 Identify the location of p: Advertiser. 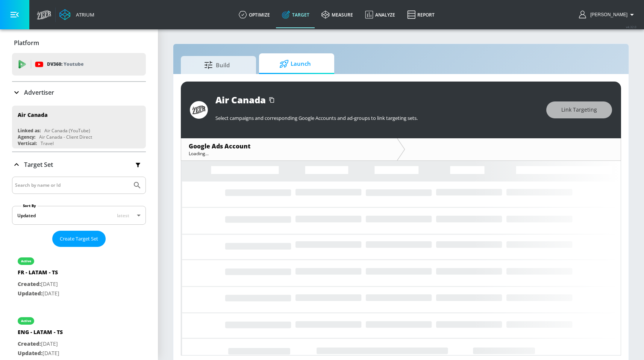
(39, 92).